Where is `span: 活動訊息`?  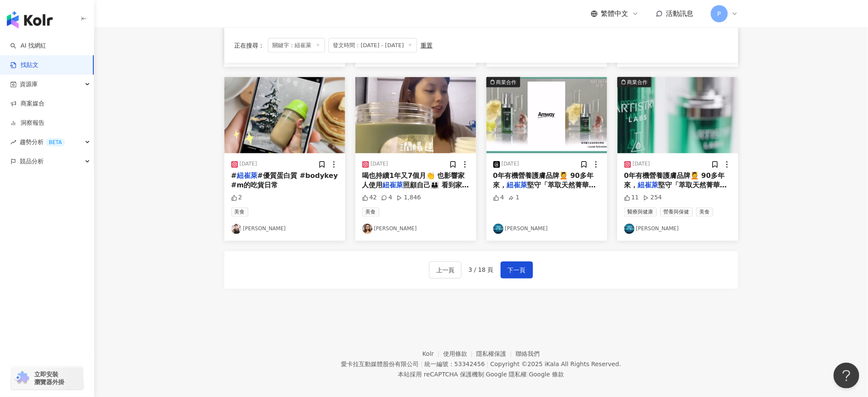
span: 活動訊息 is located at coordinates (680, 13).